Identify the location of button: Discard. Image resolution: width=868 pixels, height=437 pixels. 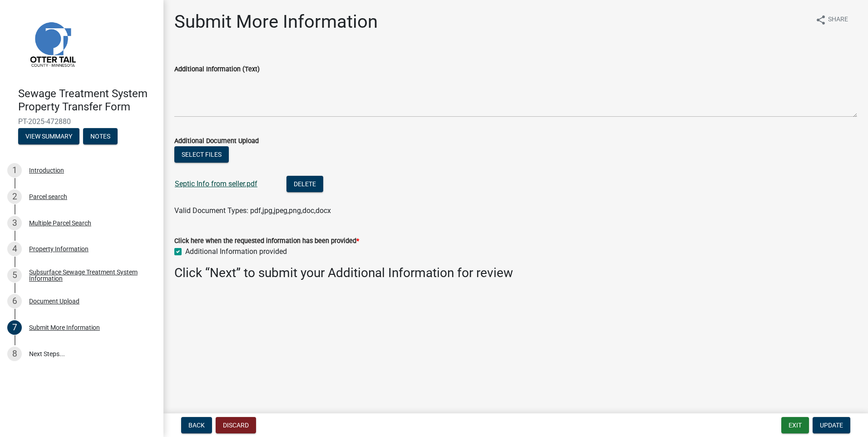
(236, 425).